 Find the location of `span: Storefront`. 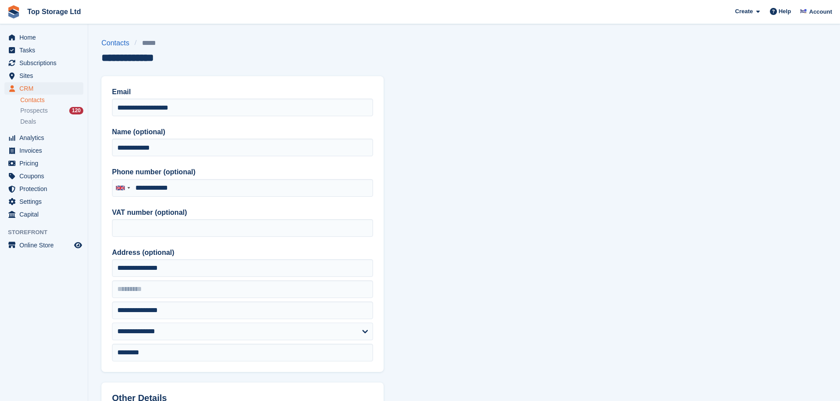

span: Storefront is located at coordinates (48, 233).